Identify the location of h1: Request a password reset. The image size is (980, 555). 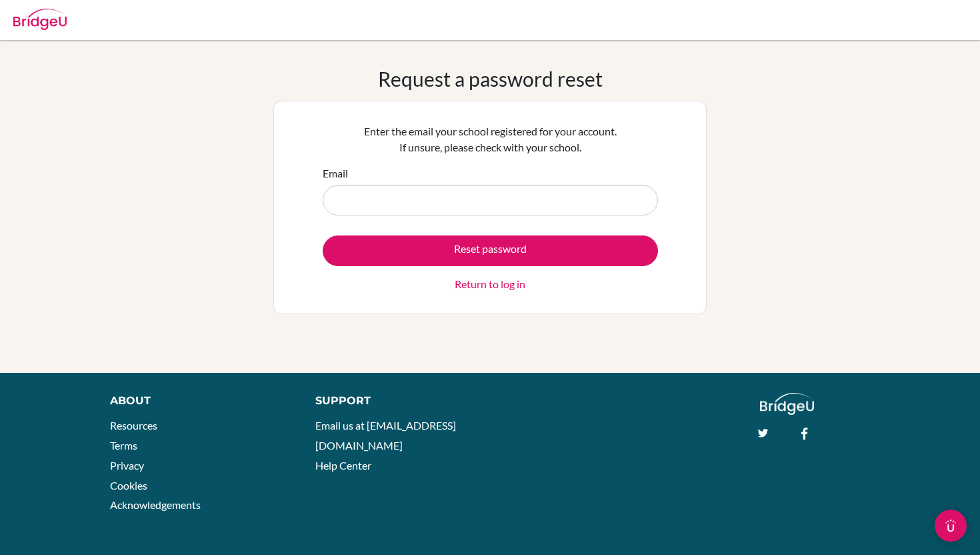
(490, 79).